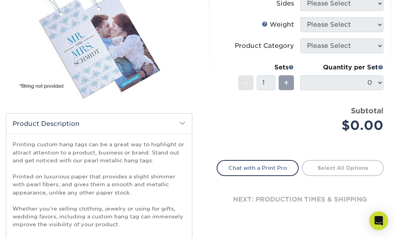 Image resolution: width=396 pixels, height=238 pixels. I want to click on a: Select All Options, so click(343, 168).